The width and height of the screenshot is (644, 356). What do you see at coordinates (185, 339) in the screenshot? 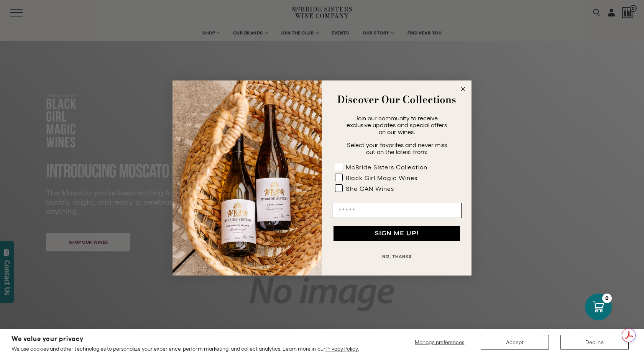
I see `h2: We value your privacy` at bounding box center [185, 339].